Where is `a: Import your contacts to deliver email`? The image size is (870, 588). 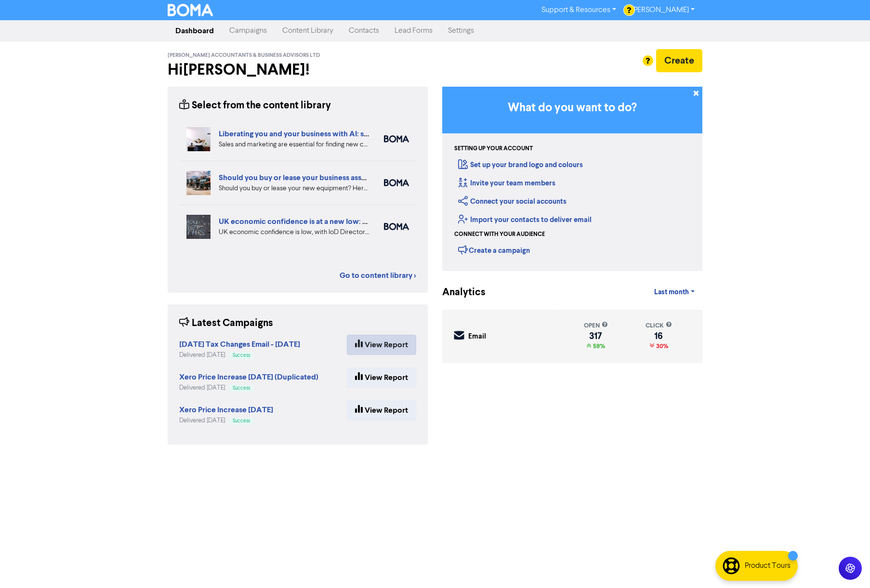
a: Import your contacts to deliver email is located at coordinates (525, 220).